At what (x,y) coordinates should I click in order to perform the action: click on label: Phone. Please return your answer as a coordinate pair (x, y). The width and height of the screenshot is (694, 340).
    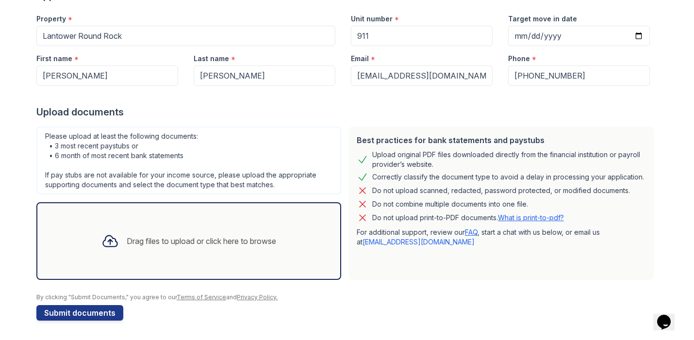
    Looking at the image, I should click on (519, 59).